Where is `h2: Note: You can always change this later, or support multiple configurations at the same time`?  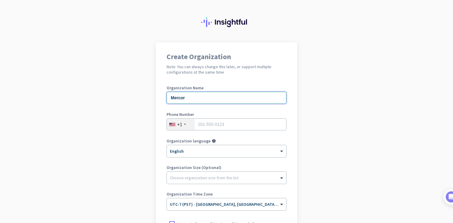
h2: Note: You can always change this later, or support multiple configurations at the same time is located at coordinates (227, 69).